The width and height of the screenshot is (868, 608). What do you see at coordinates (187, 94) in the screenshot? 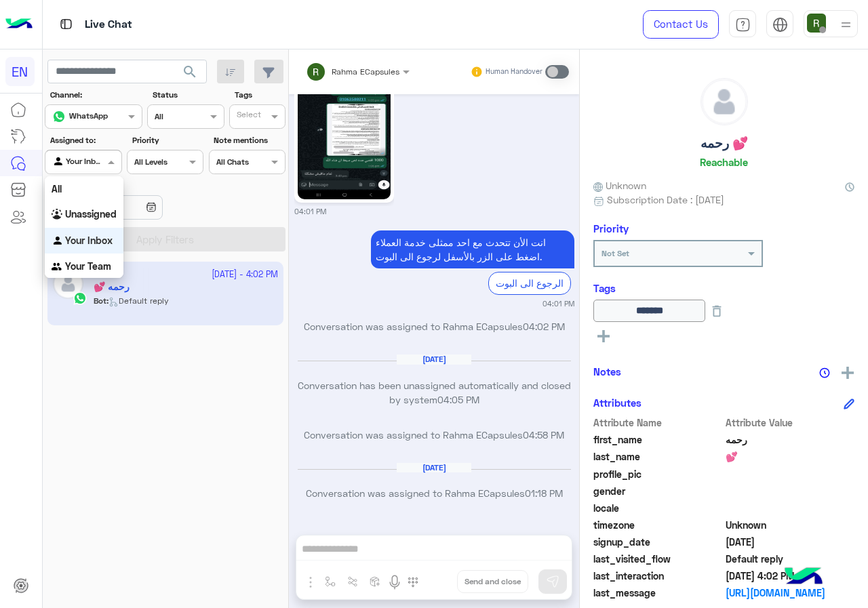
I see `label: Status` at bounding box center [187, 94].